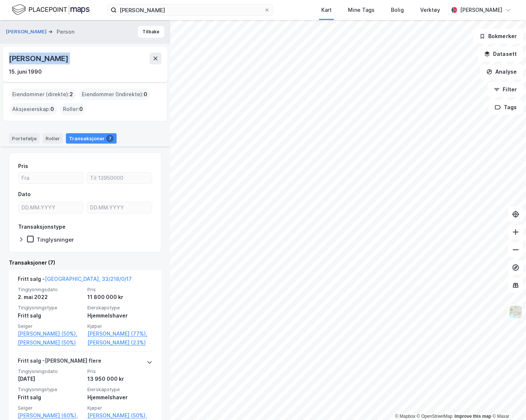 Image resolution: width=526 pixels, height=420 pixels. What do you see at coordinates (190, 10) in the screenshot?
I see `input: Søk på adresse, matrikkel, gårdeiere, leietakere eller personer` at bounding box center [190, 10].